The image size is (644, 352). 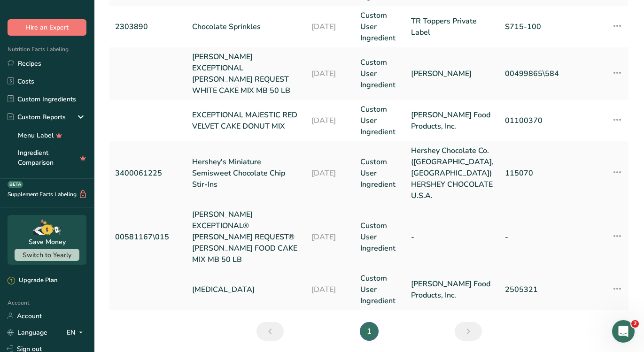 What do you see at coordinates (469, 331) in the screenshot?
I see `a: Next` at bounding box center [469, 331].